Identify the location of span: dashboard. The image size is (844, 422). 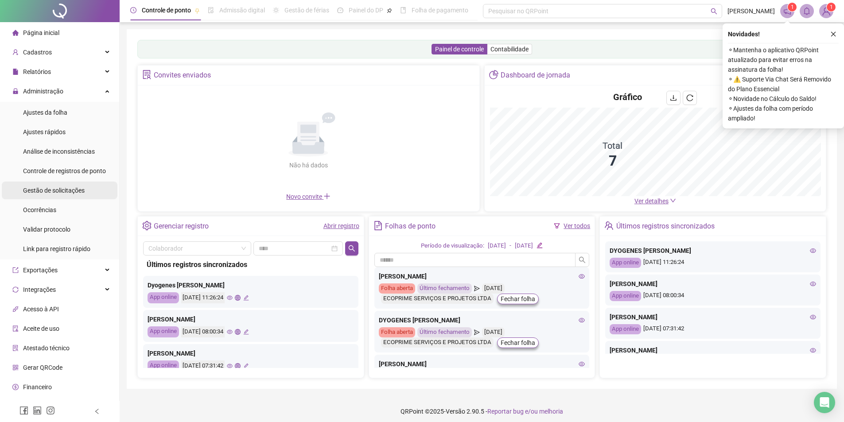
(340, 10).